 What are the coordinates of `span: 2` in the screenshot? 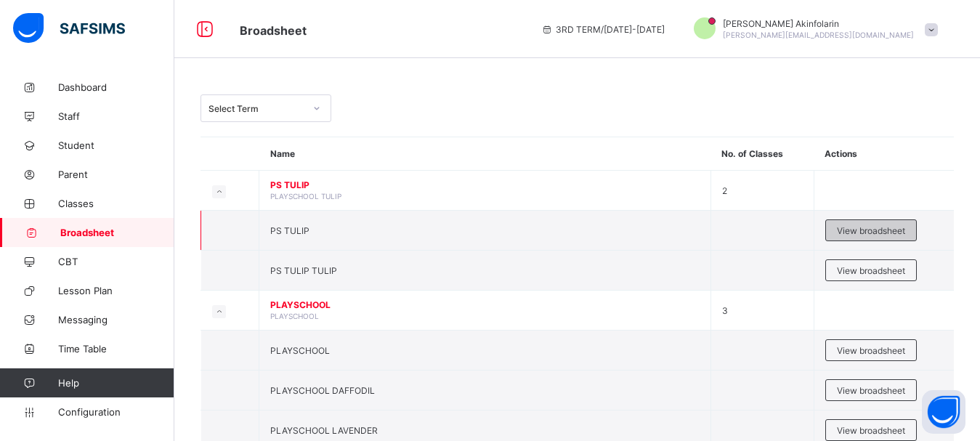 It's located at (725, 190).